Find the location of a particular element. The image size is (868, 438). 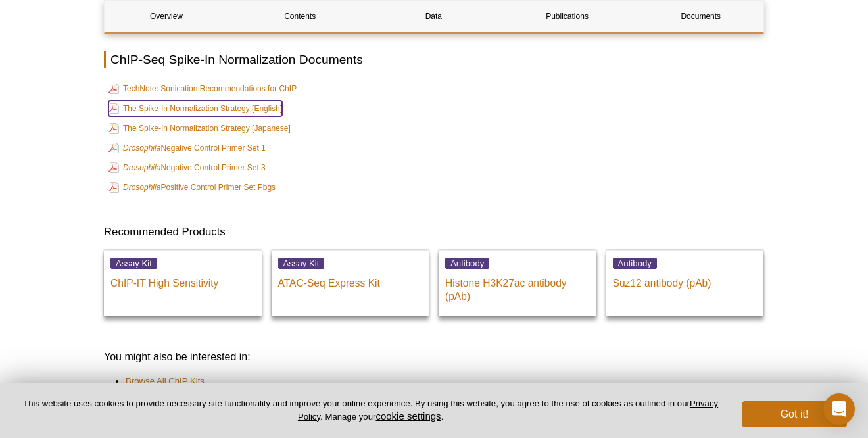

a: Assay Kit ChIP-IT High Sensitivity is located at coordinates (183, 283).